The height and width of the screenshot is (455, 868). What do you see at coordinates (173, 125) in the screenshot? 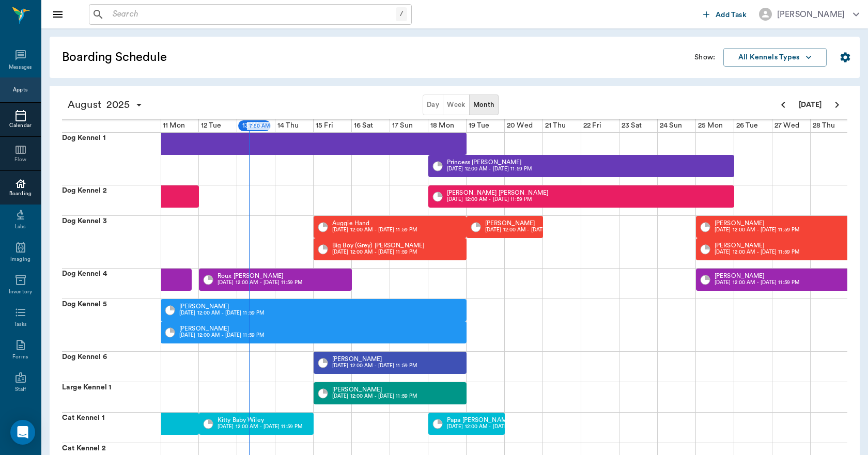
I see `div: 11 Mon` at bounding box center [173, 125].